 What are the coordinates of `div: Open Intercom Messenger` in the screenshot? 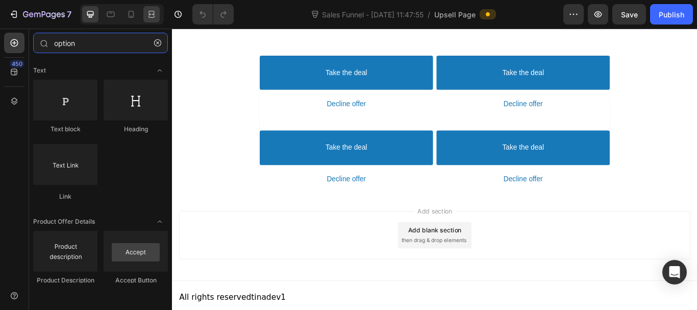 It's located at (675, 272).